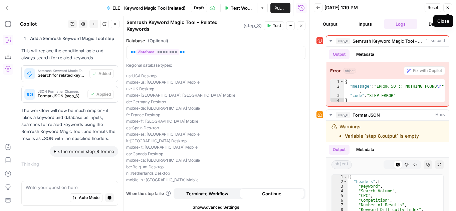 This screenshot has width=456, height=211. I want to click on span: Show Advanced Settings, so click(216, 208).